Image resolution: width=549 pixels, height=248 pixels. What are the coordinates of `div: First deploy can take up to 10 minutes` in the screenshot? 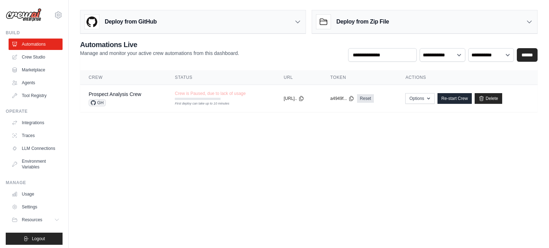 It's located at (197, 104).